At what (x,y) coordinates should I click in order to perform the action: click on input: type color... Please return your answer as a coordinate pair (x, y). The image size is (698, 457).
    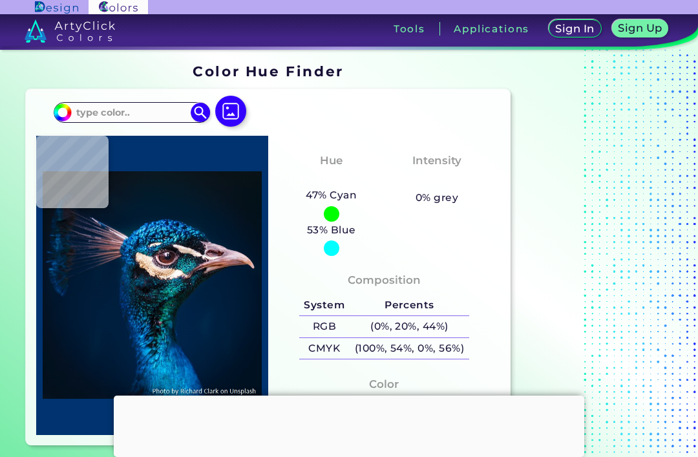
    Looking at the image, I should click on (132, 112).